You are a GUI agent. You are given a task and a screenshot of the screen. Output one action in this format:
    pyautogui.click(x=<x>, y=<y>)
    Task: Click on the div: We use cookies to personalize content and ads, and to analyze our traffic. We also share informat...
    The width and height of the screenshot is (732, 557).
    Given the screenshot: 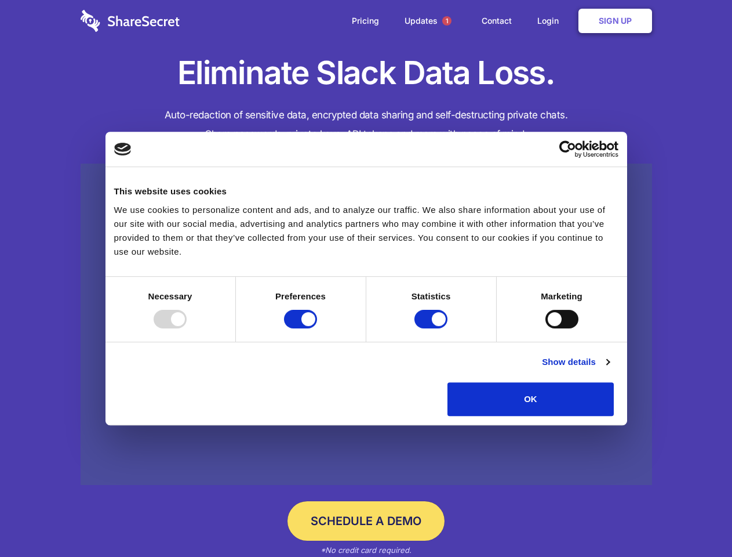 What is the action you would take?
    pyautogui.click(x=367, y=231)
    